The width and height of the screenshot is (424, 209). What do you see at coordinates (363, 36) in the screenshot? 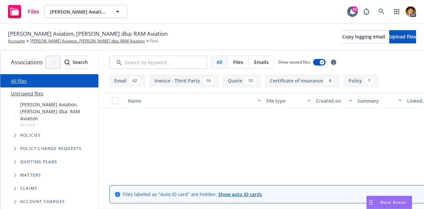
I see `span: Copy logging email` at bounding box center [363, 36].